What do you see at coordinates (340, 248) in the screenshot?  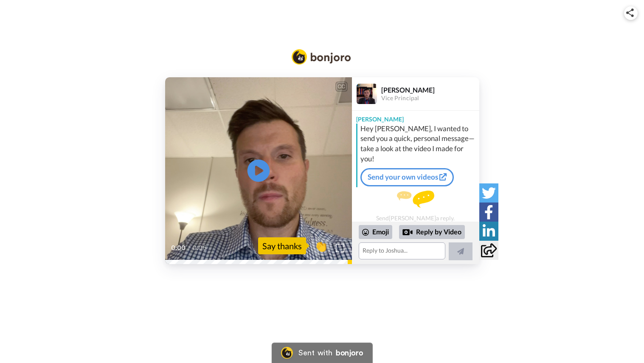 I see `img: Full screen` at bounding box center [340, 248].